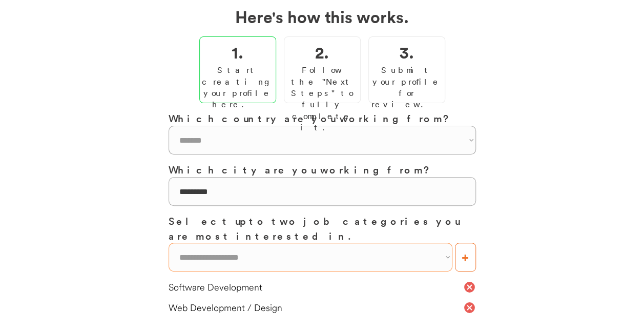 The image size is (644, 329). I want to click on h2: 3., so click(407, 52).